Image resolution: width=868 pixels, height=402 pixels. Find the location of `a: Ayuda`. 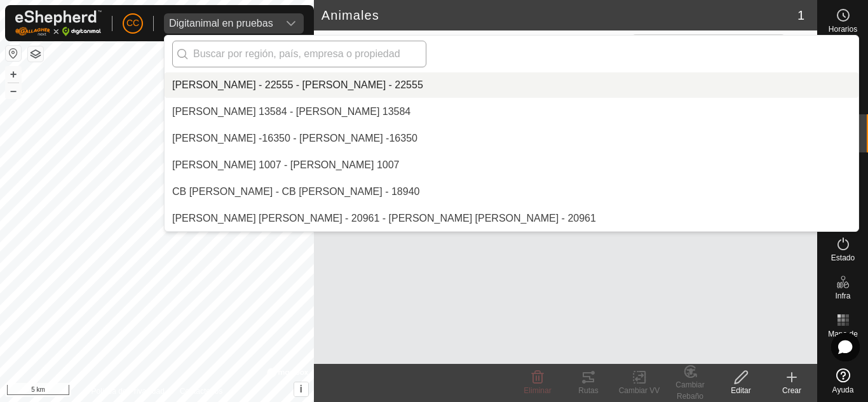

a: Ayuda is located at coordinates (842, 381).